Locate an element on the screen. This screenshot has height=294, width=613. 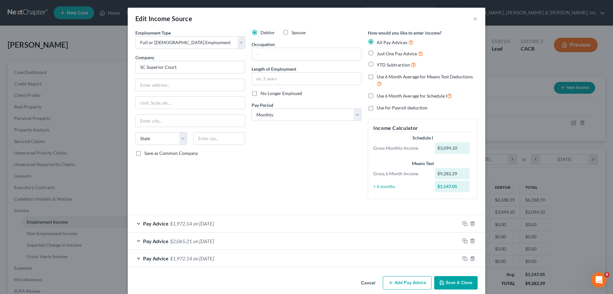
span: All Pay Advices is located at coordinates (392, 42).